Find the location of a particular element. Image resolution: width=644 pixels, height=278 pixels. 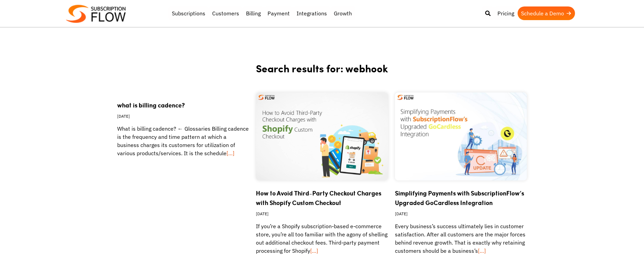

a: Simplifying Payments with SubscriptionFlow’s Upgraded GoCardless Integration is located at coordinates (460, 198).